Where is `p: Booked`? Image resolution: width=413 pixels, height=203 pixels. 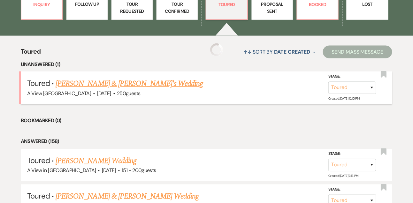
p: Booked is located at coordinates (318, 4).